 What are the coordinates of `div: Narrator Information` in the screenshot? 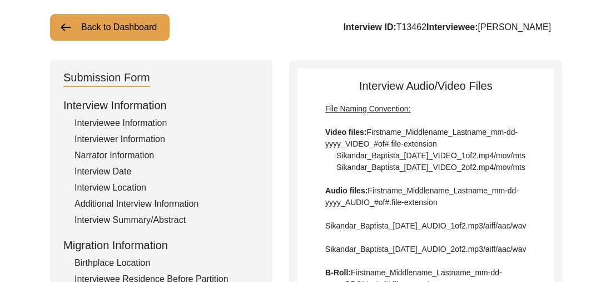 It's located at (167, 155).